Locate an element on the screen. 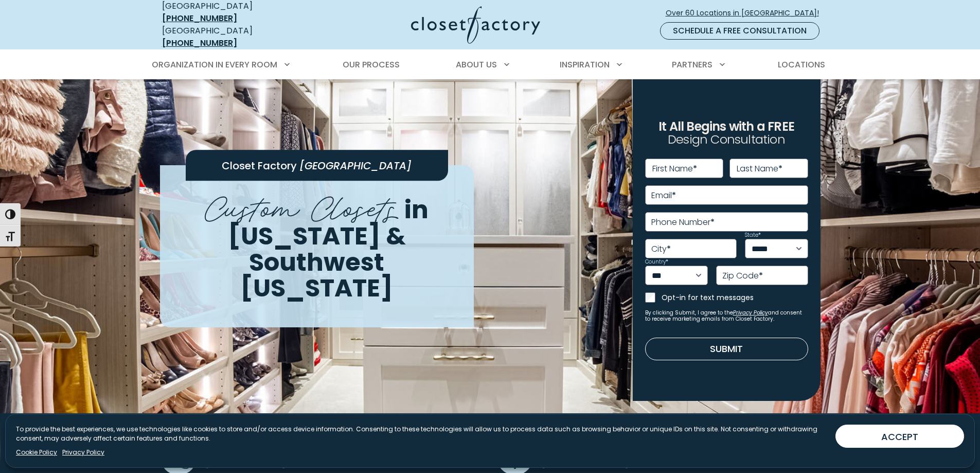 This screenshot has height=473, width=980. span: Closet Factory is located at coordinates (259, 166).